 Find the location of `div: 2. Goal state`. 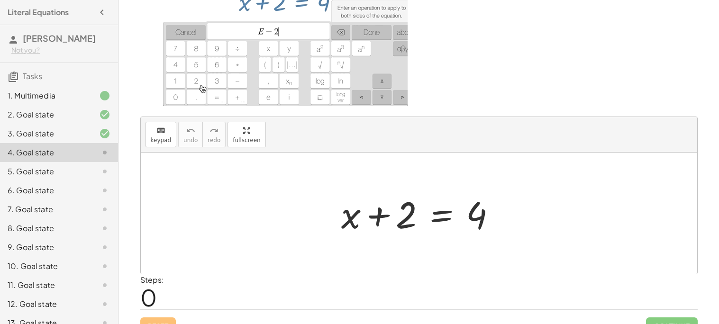

div: 2. Goal state is located at coordinates (45, 115).